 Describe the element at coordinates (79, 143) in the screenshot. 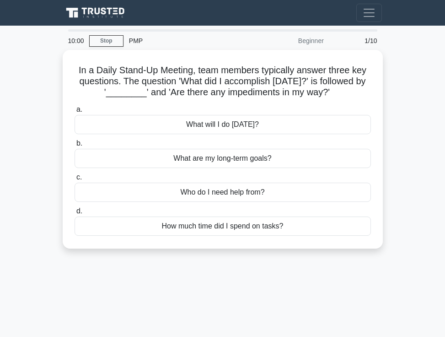

I see `span: b.` at that location.